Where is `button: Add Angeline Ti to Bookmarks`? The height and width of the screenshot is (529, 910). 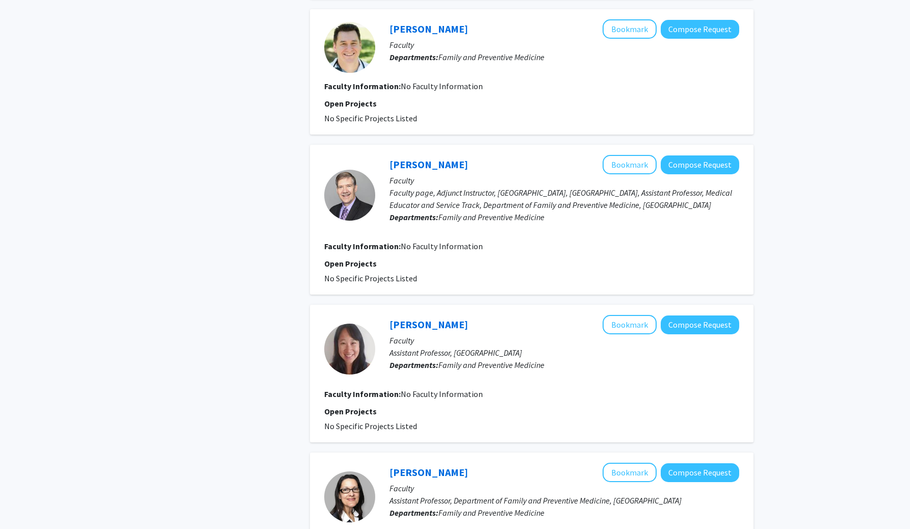 button: Add Angeline Ti to Bookmarks is located at coordinates (629, 325).